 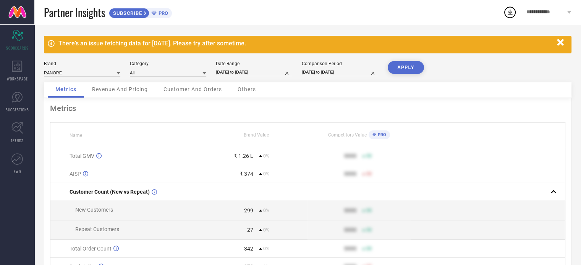 I want to click on div: 342, so click(x=248, y=249).